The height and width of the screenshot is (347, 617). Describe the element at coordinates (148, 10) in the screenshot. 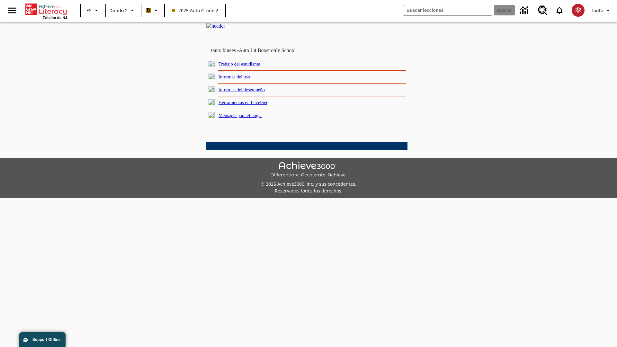

I see `span: B` at that location.